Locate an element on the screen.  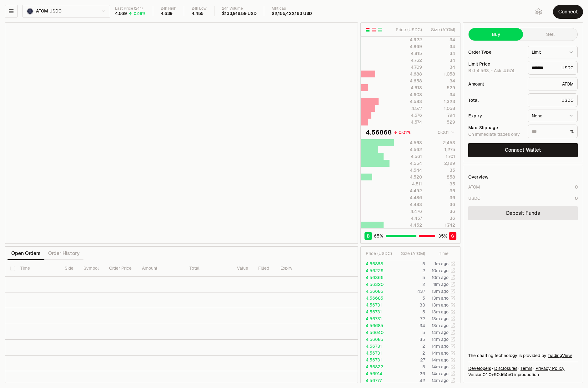
button: Open Orders is located at coordinates (26, 253).